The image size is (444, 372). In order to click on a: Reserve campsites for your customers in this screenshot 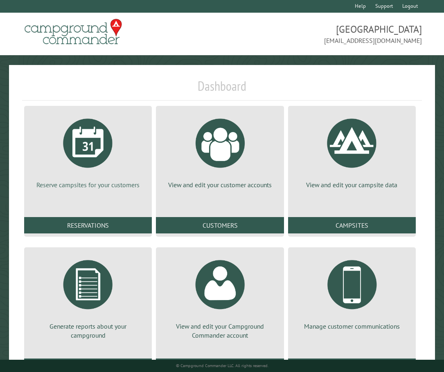, I will do `click(88, 151)`.